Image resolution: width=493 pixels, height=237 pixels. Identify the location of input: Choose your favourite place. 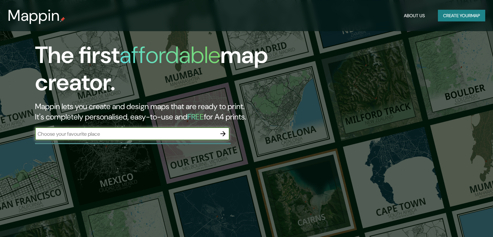
(126, 134).